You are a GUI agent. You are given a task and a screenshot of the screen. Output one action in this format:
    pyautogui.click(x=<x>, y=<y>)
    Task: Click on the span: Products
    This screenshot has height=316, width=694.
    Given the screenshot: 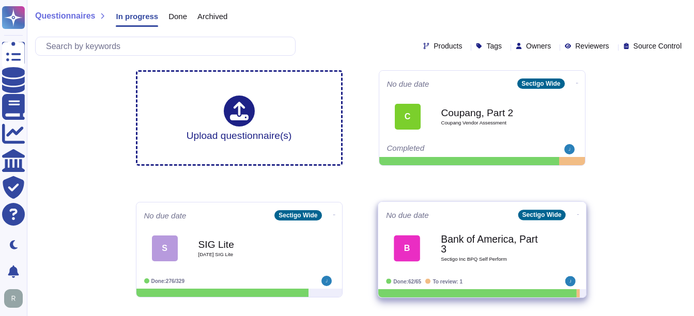 What is the action you would take?
    pyautogui.click(x=448, y=46)
    